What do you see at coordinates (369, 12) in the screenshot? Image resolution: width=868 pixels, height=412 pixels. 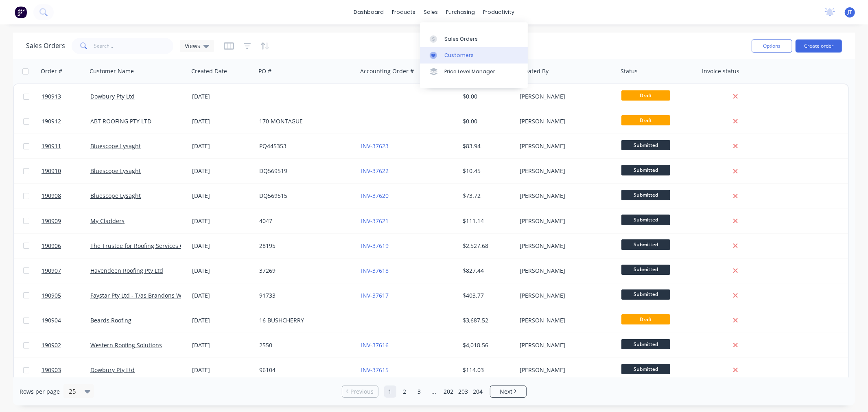 I see `a: dashboard` at bounding box center [369, 12].